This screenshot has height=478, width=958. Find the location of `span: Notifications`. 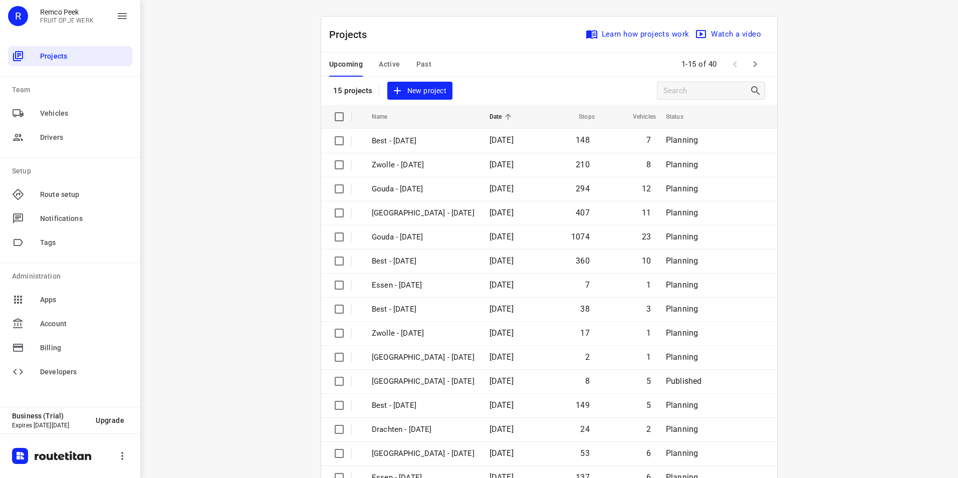

span: Notifications is located at coordinates (84, 218).